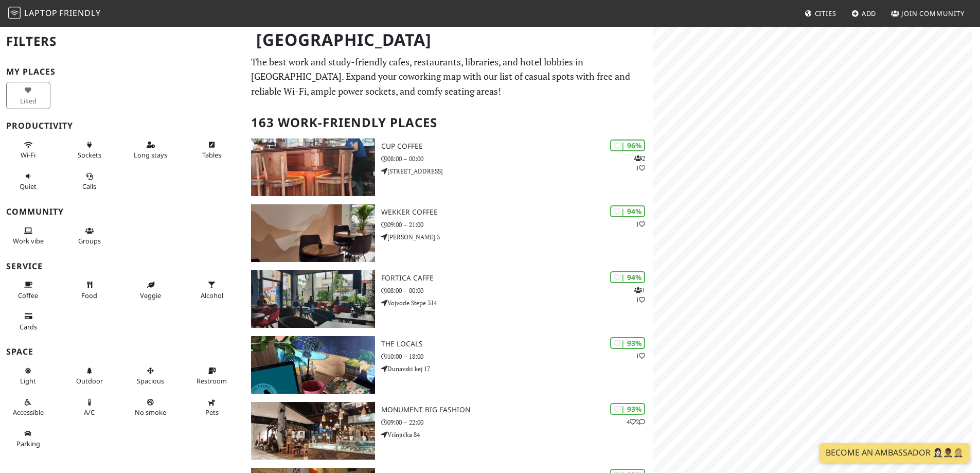  Describe the element at coordinates (636, 422) in the screenshot. I see `p: 4 2` at that location.